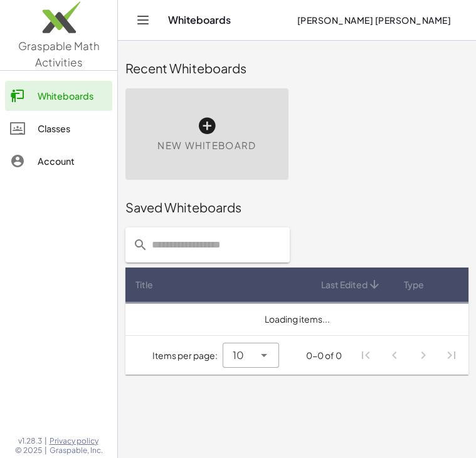 The image size is (476, 458). What do you see at coordinates (143, 20) in the screenshot?
I see `button: Toggle navigation` at bounding box center [143, 20].